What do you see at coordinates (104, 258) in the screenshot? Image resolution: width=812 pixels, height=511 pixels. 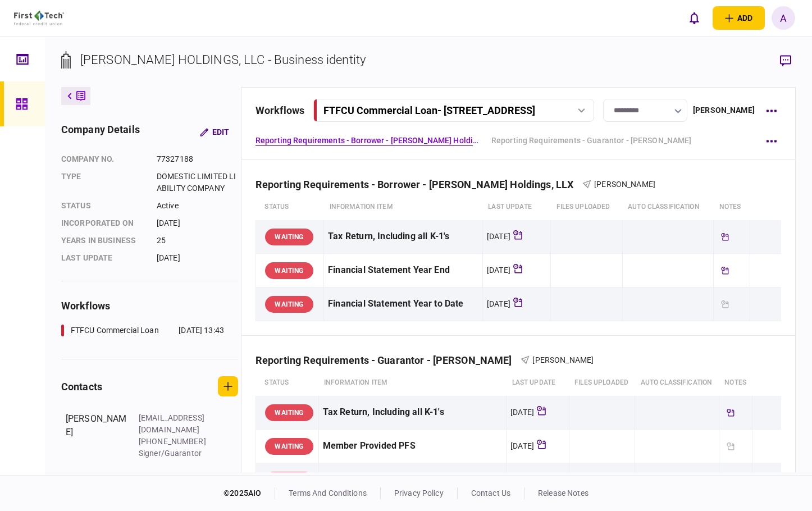 I see `div: last update` at bounding box center [104, 258].